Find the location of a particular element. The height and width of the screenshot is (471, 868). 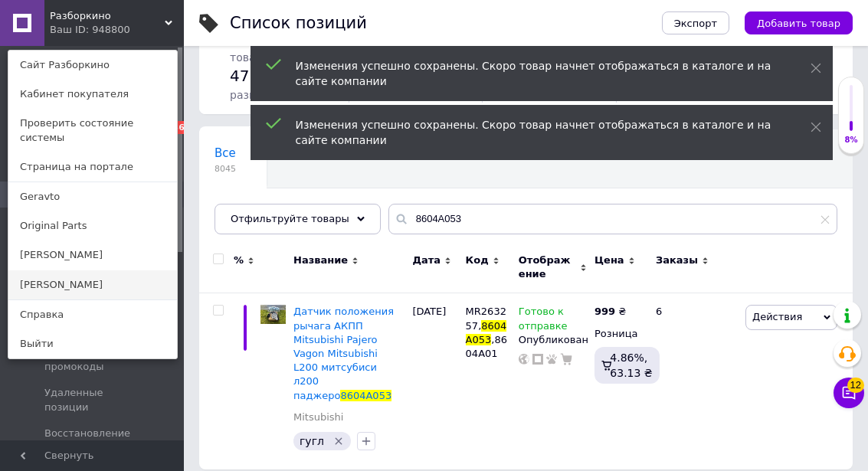

svg: Удалить метку is located at coordinates (338, 441).